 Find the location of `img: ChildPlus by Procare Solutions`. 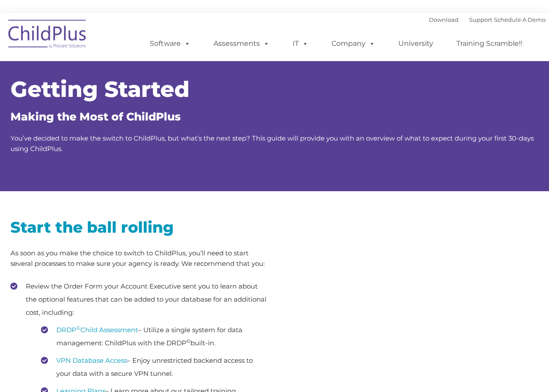

img: ChildPlus by Procare Solutions is located at coordinates (48, 35).